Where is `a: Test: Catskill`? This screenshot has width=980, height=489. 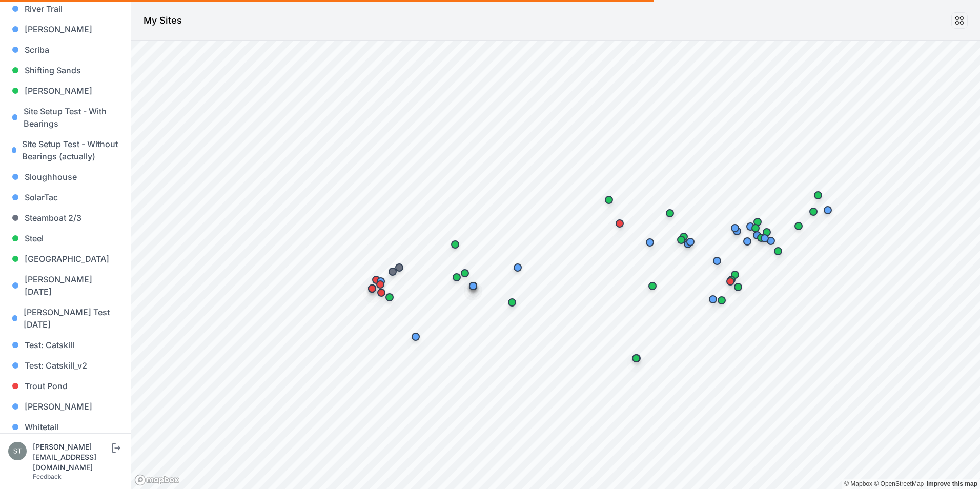 a: Test: Catskill is located at coordinates (65, 345).